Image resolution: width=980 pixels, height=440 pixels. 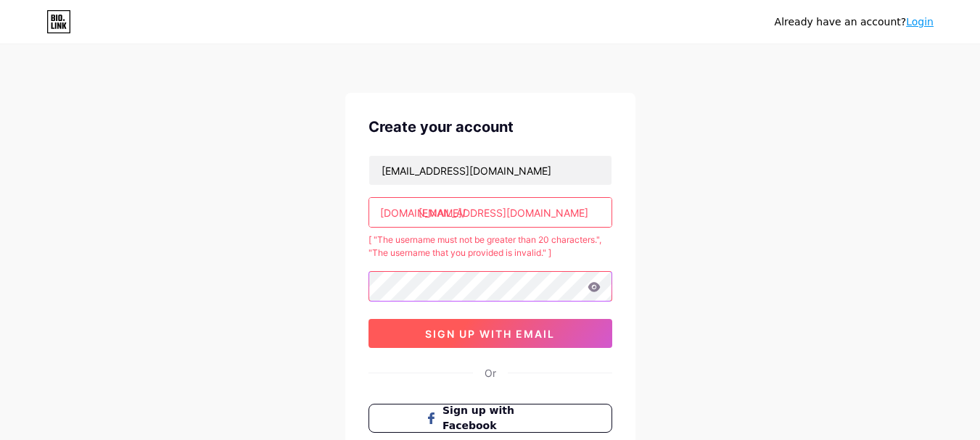 What do you see at coordinates (490, 334) in the screenshot?
I see `span: sign up with email` at bounding box center [490, 334].